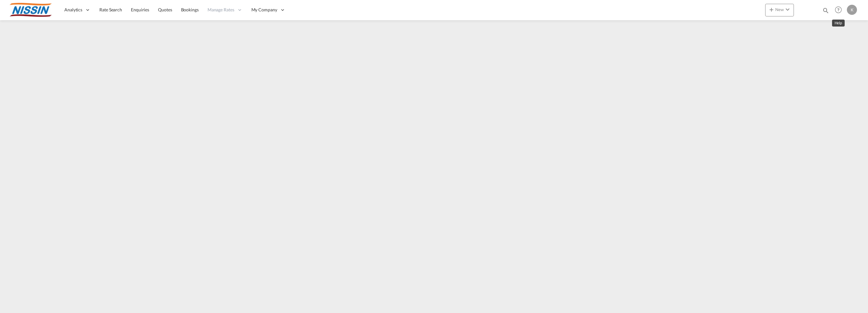 This screenshot has width=868, height=313. What do you see at coordinates (787, 10) in the screenshot?
I see `md-icon: icon-chevron-down` at bounding box center [787, 10].